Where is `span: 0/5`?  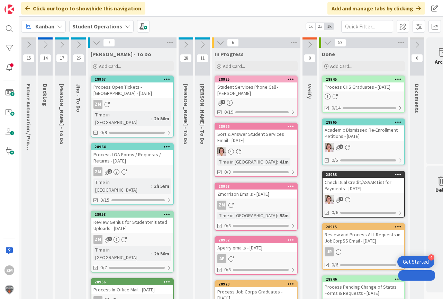 span: 0/5 is located at coordinates (335, 160).